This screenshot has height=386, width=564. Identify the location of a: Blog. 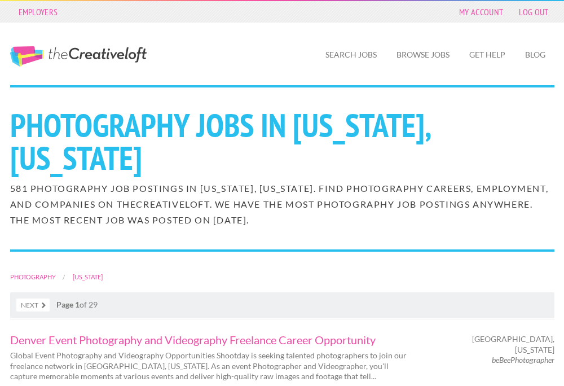
(535, 55).